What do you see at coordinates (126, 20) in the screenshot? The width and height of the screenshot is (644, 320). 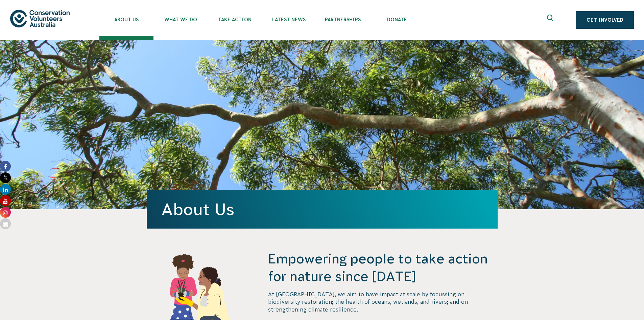 I see `span: About Us` at bounding box center [126, 20].